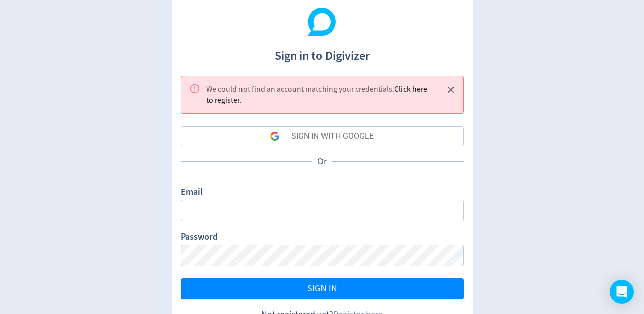  Describe the element at coordinates (320, 95) in the screenshot. I see `div: We could not find an account matching your credentials .` at that location.